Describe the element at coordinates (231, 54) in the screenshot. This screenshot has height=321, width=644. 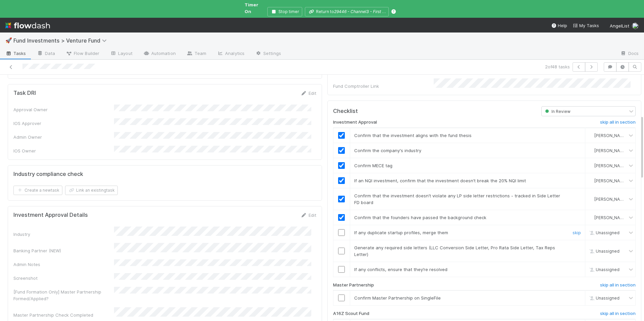
I see `a: Analytics` at that location.